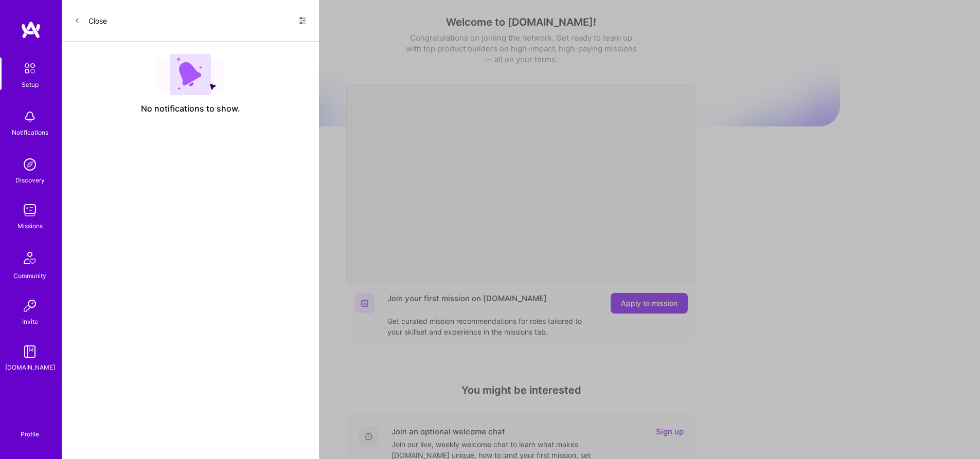  What do you see at coordinates (30, 352) in the screenshot?
I see `img: guide book` at bounding box center [30, 352].